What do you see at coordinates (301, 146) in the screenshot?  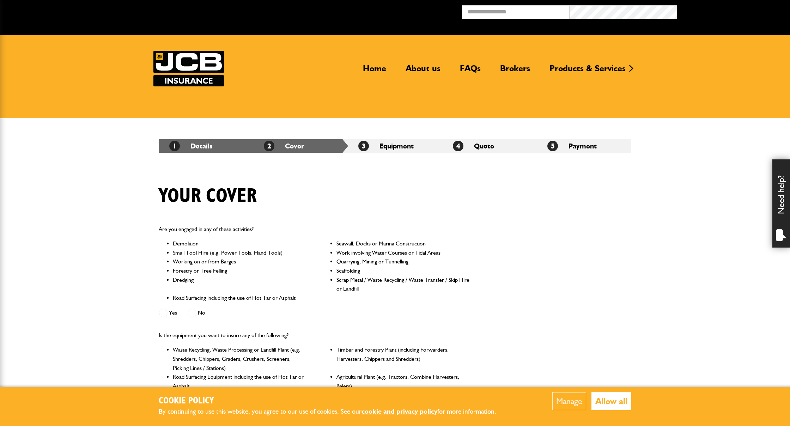 I see `li: Cover` at bounding box center [301, 146].